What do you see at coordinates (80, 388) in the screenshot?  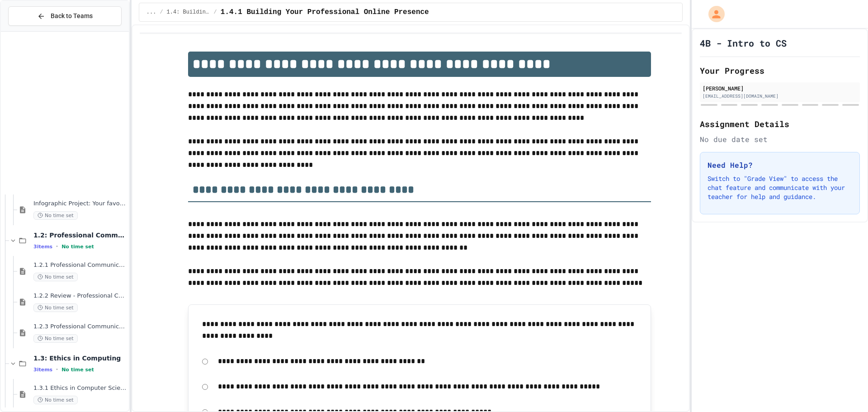 I see `span: 1.3.1 Ethics in Computer Science` at bounding box center [80, 388].